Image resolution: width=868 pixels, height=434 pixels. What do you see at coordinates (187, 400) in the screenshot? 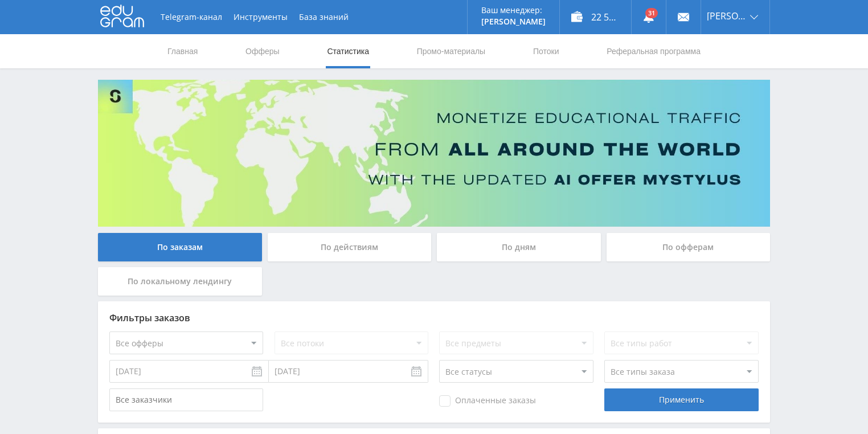
I see `input: Все заказчики` at bounding box center [187, 400].